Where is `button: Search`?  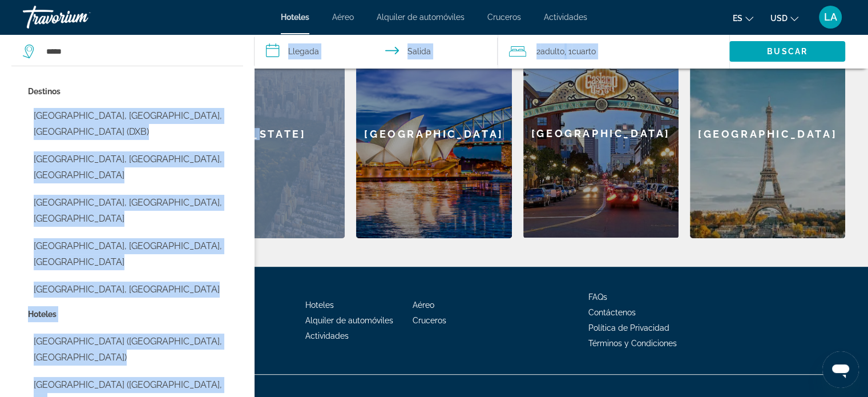
button: Search is located at coordinates (787, 51).